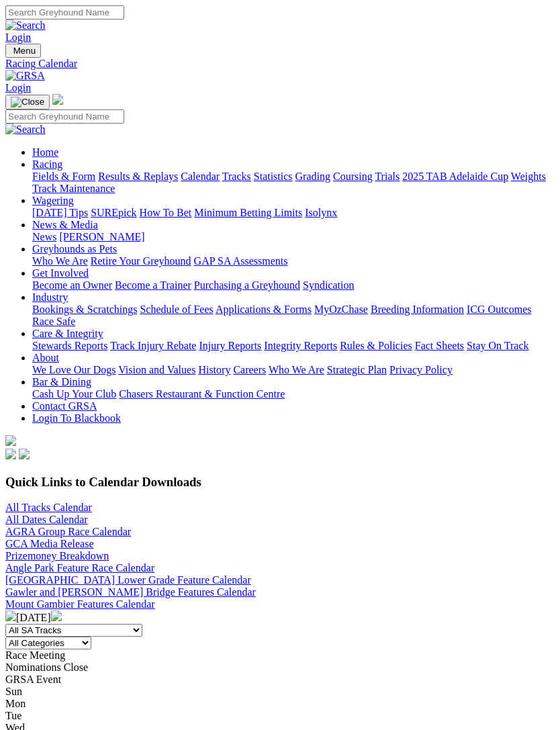 This screenshot has height=730, width=560. What do you see at coordinates (45, 152) in the screenshot?
I see `a: Home` at bounding box center [45, 152].